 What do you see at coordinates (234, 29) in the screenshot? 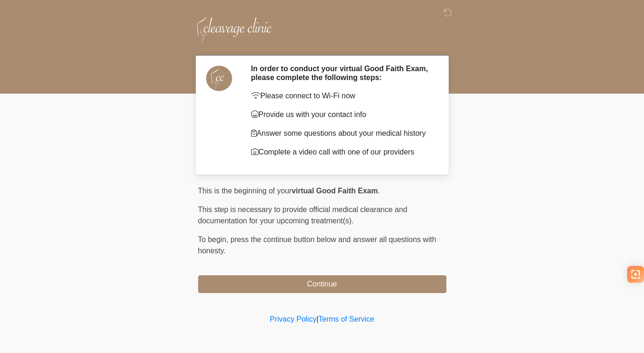
I see `img: Cleavage Clinic Logo` at bounding box center [234, 29].